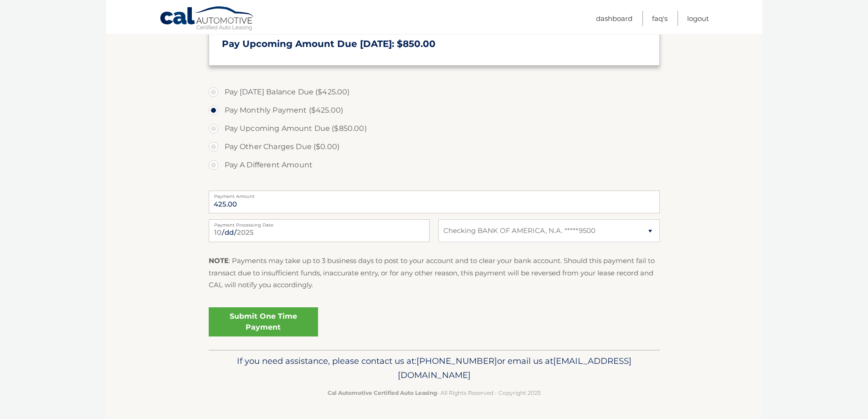 The width and height of the screenshot is (868, 419). Describe the element at coordinates (435, 165) in the screenshot. I see `label: Pay A Different Amount` at that location.